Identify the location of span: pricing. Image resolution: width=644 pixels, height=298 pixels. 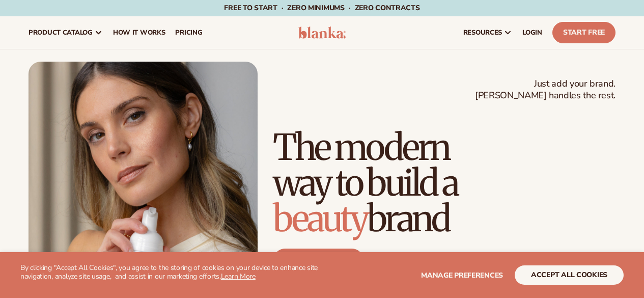
(188, 32).